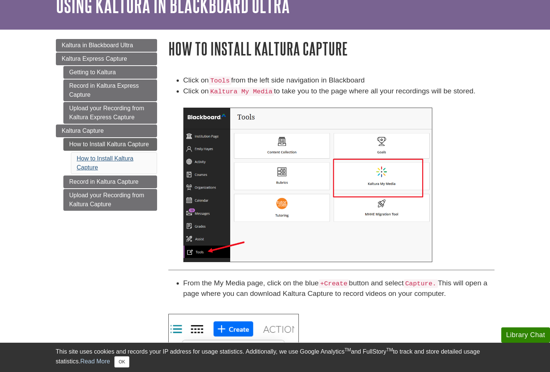 This screenshot has height=372, width=550. I want to click on button: Close, so click(122, 362).